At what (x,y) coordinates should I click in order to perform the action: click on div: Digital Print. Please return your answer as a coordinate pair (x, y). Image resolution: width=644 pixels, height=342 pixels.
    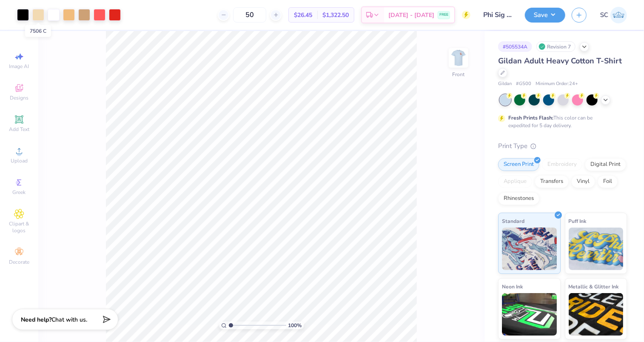
    Looking at the image, I should click on (605, 165).